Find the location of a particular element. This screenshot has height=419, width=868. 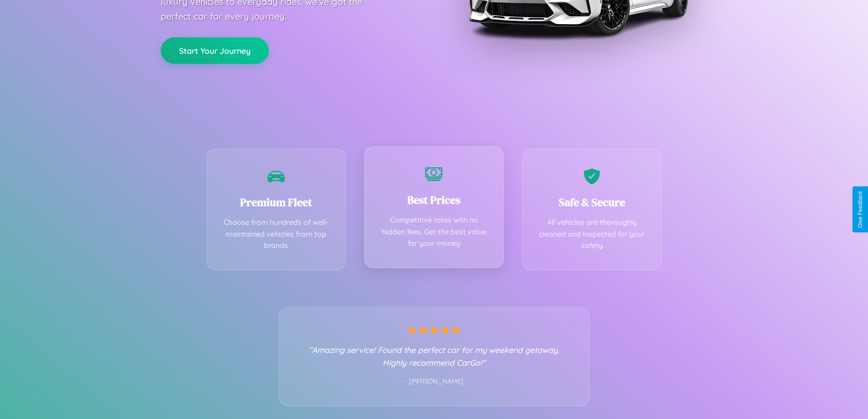

button: Start Your Journey is located at coordinates (214, 50).